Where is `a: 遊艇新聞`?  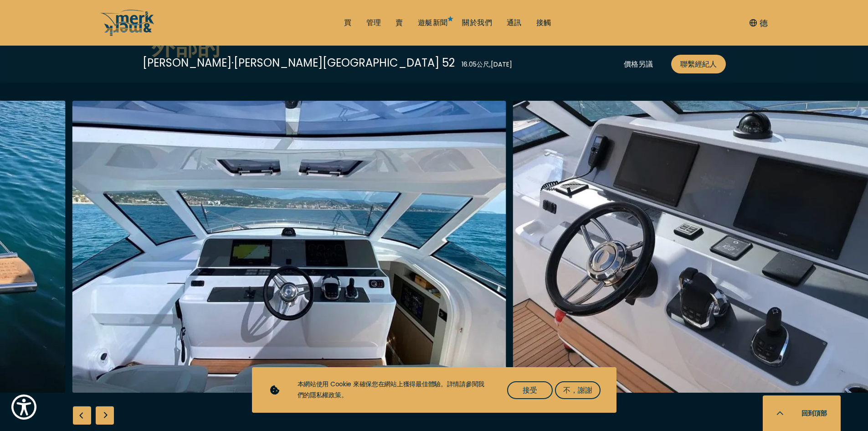
a: 遊艇新聞 is located at coordinates (433, 23).